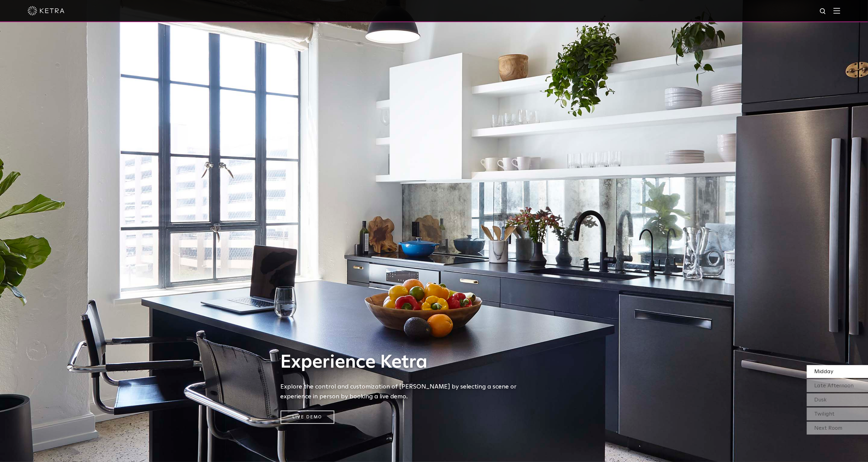 This screenshot has height=462, width=868. I want to click on img: search icon, so click(824, 12).